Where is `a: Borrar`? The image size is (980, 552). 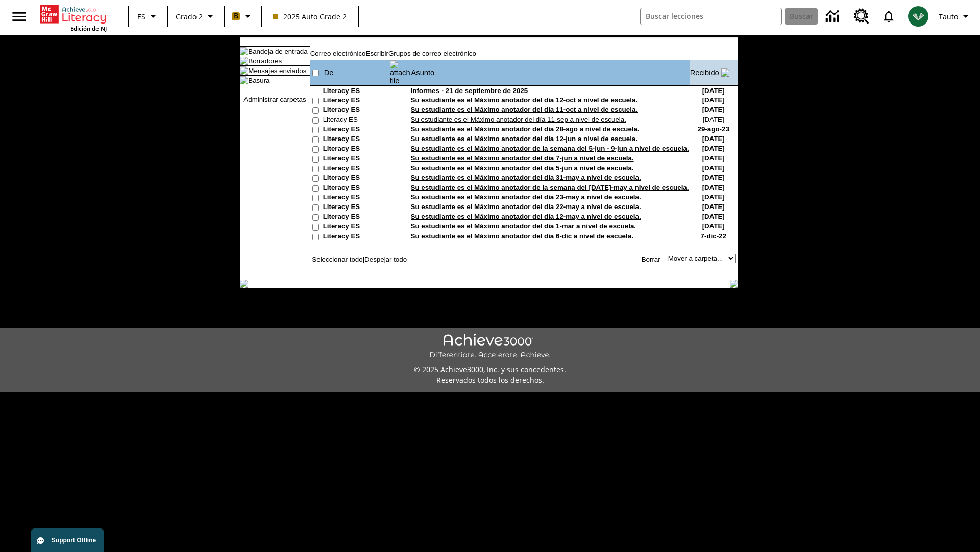 a: Borrar is located at coordinates (651, 259).